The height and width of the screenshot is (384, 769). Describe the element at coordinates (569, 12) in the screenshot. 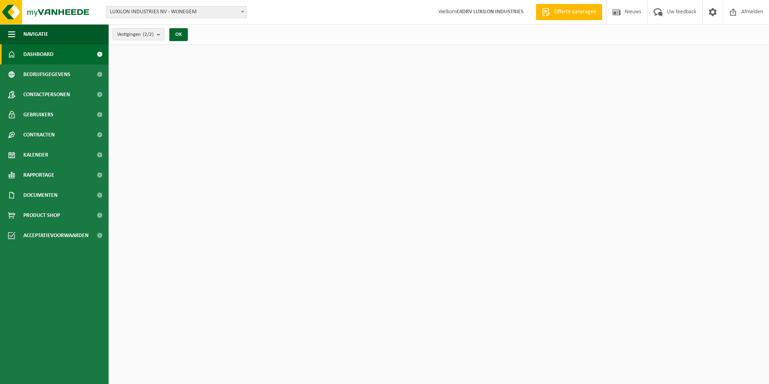

I see `a: Offerte aanvragen` at that location.